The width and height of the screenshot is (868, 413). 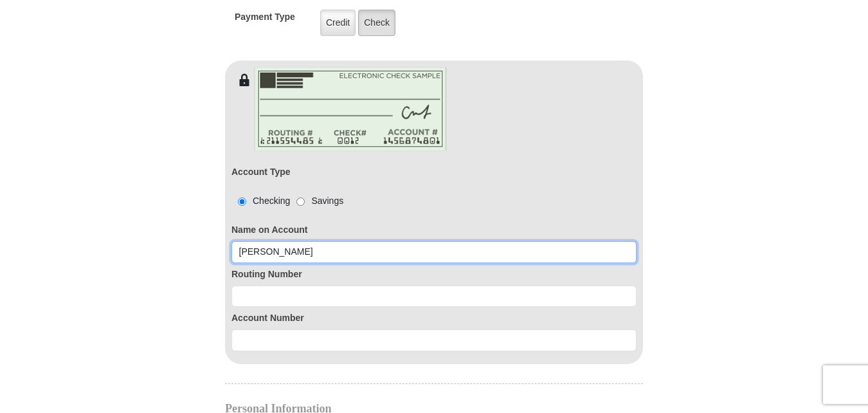 I want to click on label: Credit, so click(x=338, y=23).